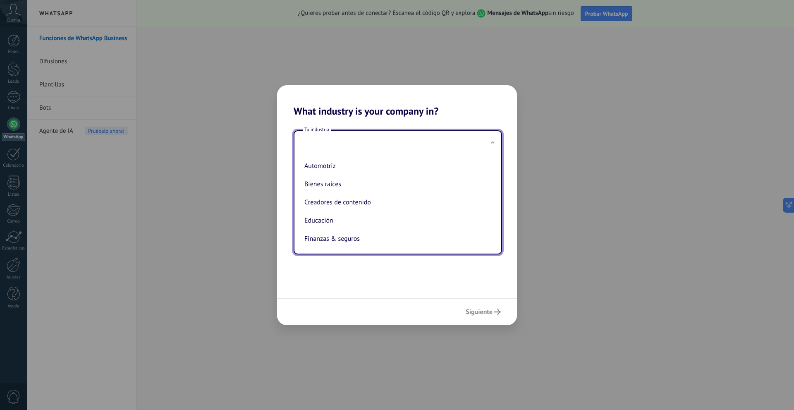 The height and width of the screenshot is (410, 794). What do you see at coordinates (396, 166) in the screenshot?
I see `li: Automotriz` at bounding box center [396, 166].